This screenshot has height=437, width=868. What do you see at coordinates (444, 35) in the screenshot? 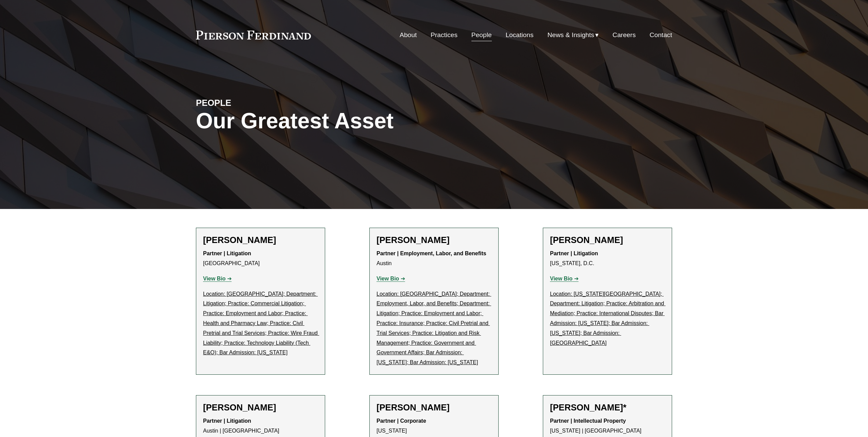
I see `a: Practices` at bounding box center [444, 35].